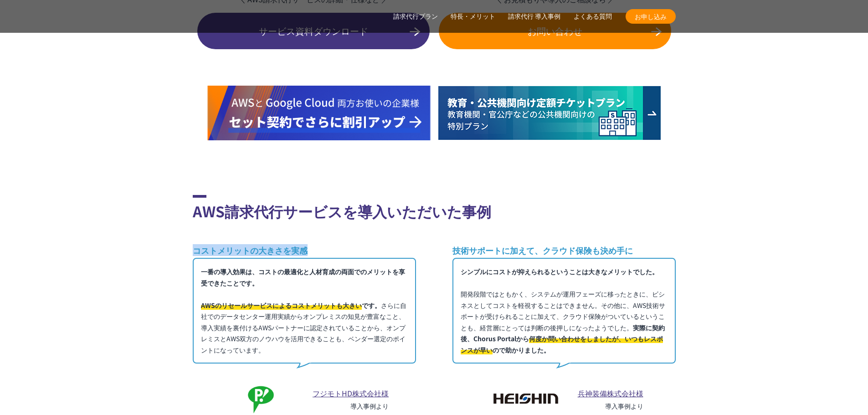 The height and width of the screenshot is (415, 868). Describe the element at coordinates (473, 17) in the screenshot. I see `a: 特長・メリット` at that location.